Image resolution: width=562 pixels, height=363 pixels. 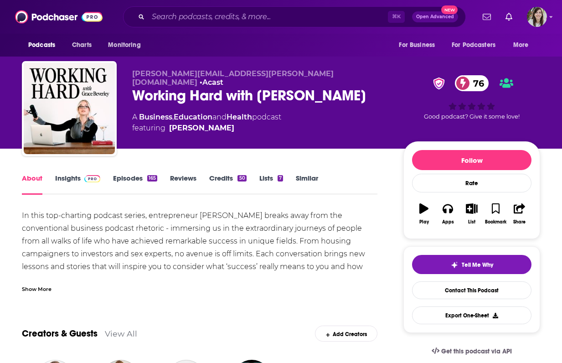 I want to click on button: Follow, so click(x=472, y=160).